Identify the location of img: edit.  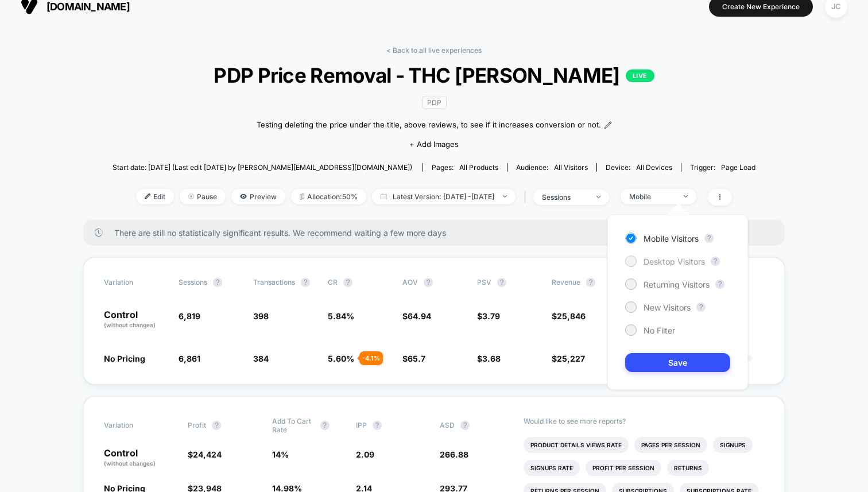
(148, 196).